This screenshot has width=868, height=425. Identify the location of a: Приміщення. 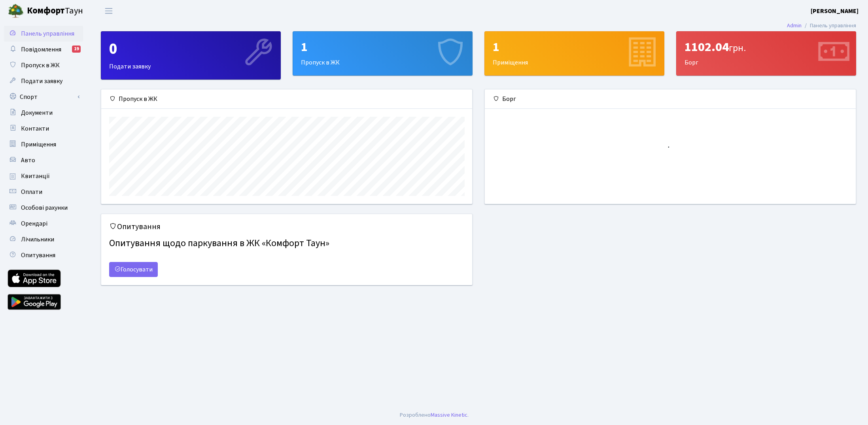
(43, 144).